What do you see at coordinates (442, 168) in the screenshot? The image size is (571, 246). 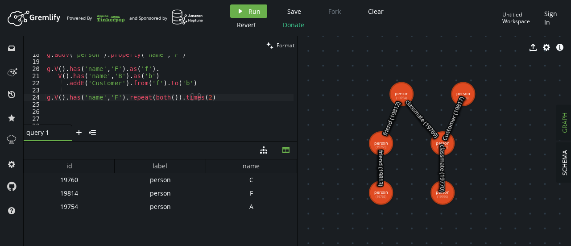 I see `text: classmate (19770)` at bounding box center [442, 168].